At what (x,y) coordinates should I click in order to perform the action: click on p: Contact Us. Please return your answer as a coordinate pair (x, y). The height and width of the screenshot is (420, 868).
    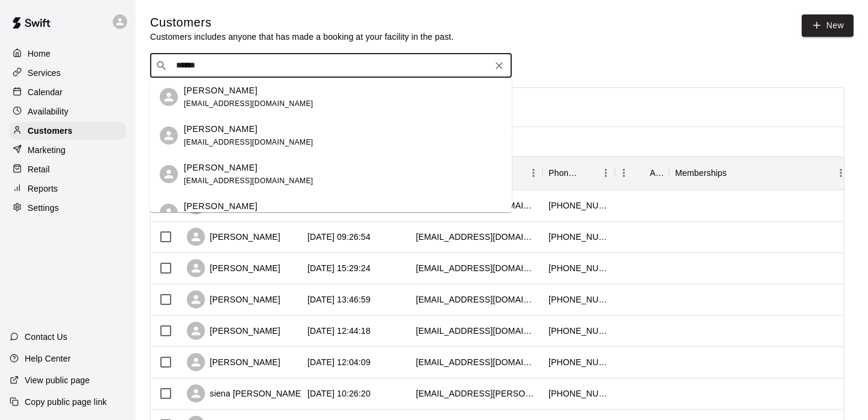
    Looking at the image, I should click on (45, 337).